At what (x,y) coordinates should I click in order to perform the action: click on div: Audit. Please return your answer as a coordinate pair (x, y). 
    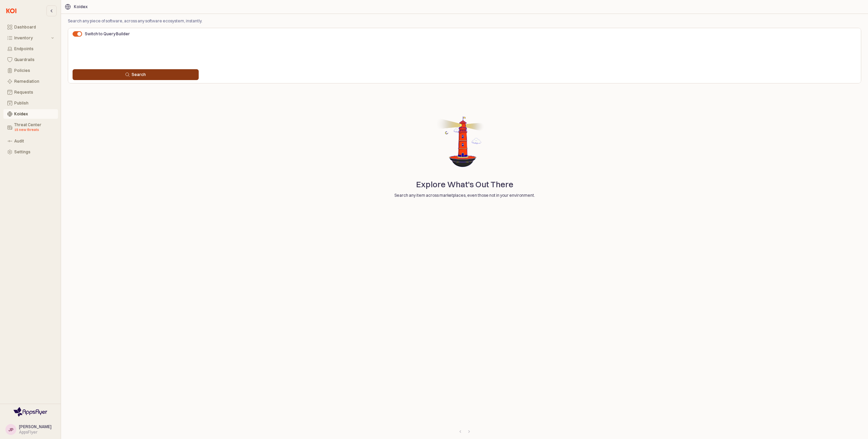
    Looking at the image, I should click on (34, 141).